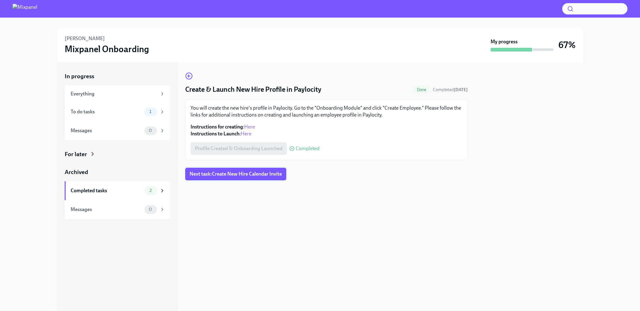 Image resolution: width=640 pixels, height=311 pixels. I want to click on a: For later, so click(117, 154).